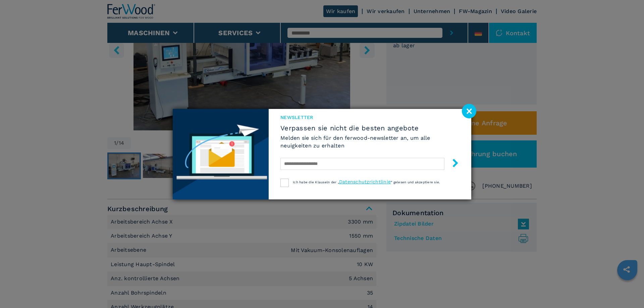  Describe the element at coordinates (365, 182) in the screenshot. I see `span: Datenschutzrichtlinie` at that location.